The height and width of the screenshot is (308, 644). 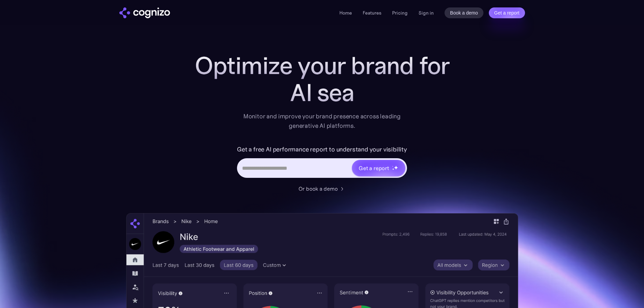 What do you see at coordinates (322, 121) in the screenshot?
I see `div: Monitor and improve your brand presence across leading generative AI platforms.` at bounding box center [322, 121].